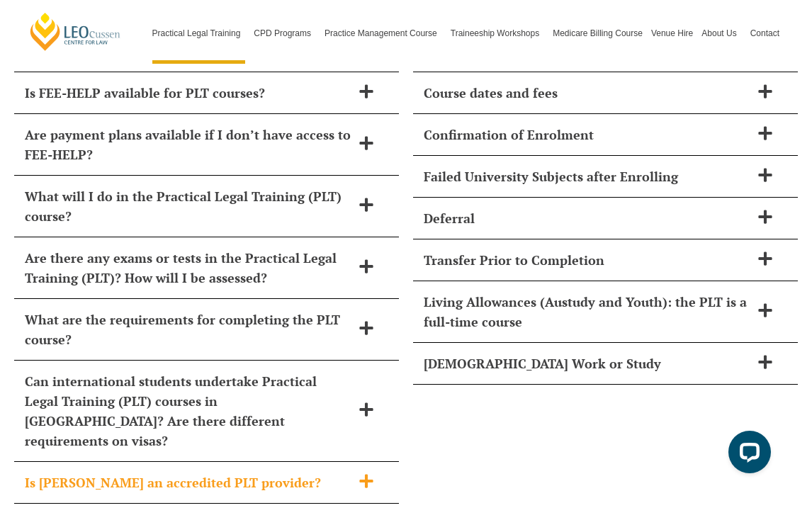 This screenshot has height=520, width=812. Describe the element at coordinates (765, 33) in the screenshot. I see `a: Contact` at that location.